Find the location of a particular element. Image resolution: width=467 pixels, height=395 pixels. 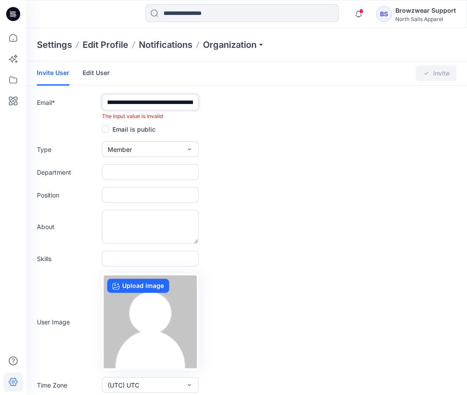

div: Email is public is located at coordinates (129, 129).